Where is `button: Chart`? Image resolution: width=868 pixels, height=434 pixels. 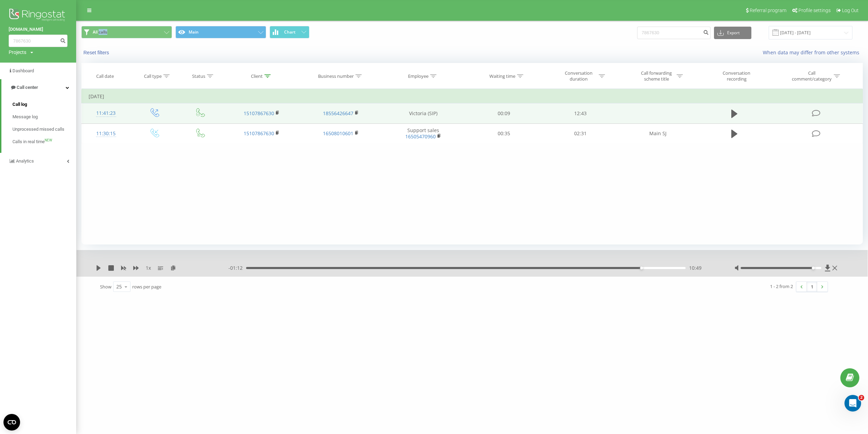 button: Chart is located at coordinates (290, 32).